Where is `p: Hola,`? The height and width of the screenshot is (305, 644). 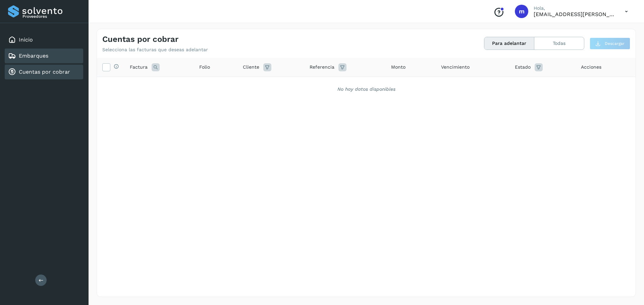
p: Hola, is located at coordinates (574, 8).